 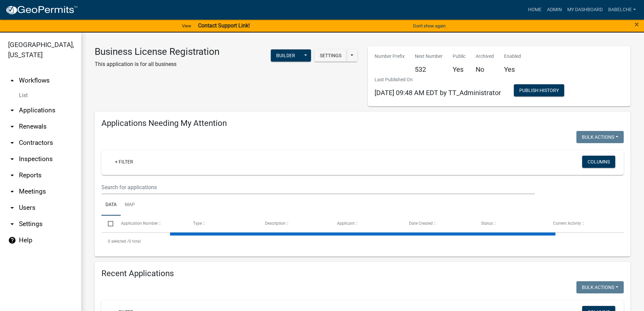 I want to click on datatable-header-cell: Date Created, so click(x=439, y=224).